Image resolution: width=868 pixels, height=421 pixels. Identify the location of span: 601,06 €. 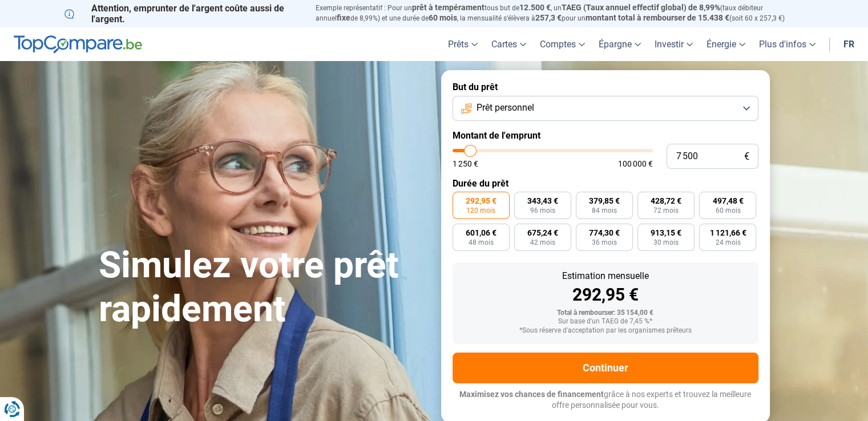
(481, 233).